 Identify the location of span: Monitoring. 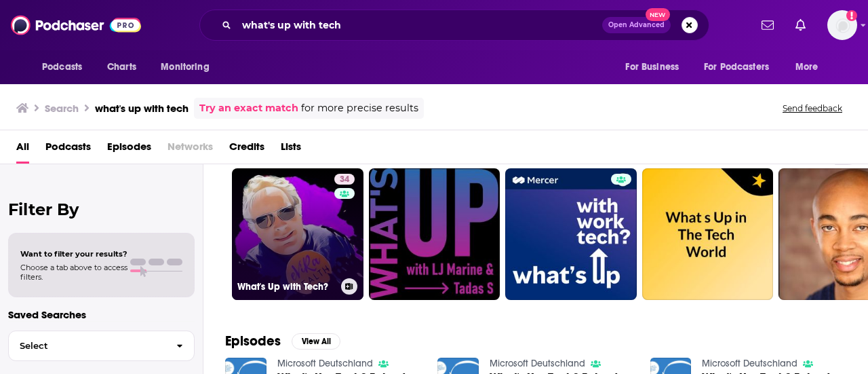
(184, 67).